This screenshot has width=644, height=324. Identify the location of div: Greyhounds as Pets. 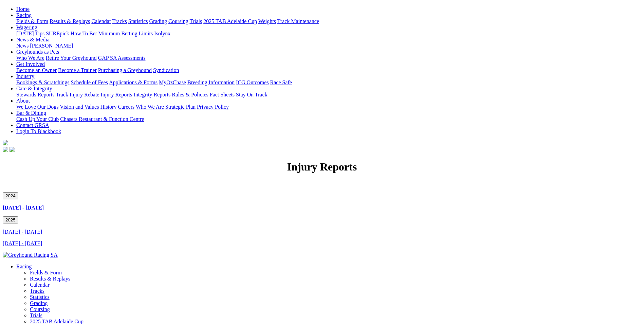
(329, 58).